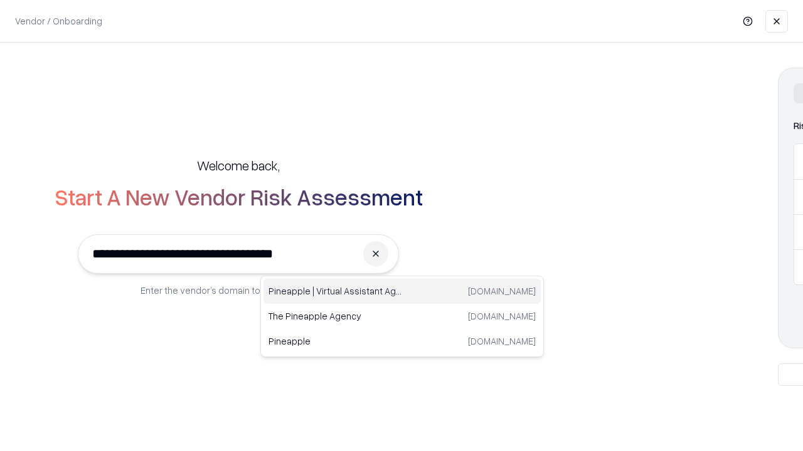 Image resolution: width=803 pixels, height=451 pixels. What do you see at coordinates (238, 290) in the screenshot?
I see `p: Enter the vendor’s domain to begin onboarding` at bounding box center [238, 290].